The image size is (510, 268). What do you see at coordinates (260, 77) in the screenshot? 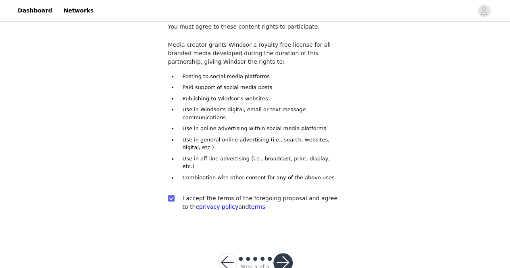
I see `li: Posting to social media platforms` at bounding box center [260, 77].